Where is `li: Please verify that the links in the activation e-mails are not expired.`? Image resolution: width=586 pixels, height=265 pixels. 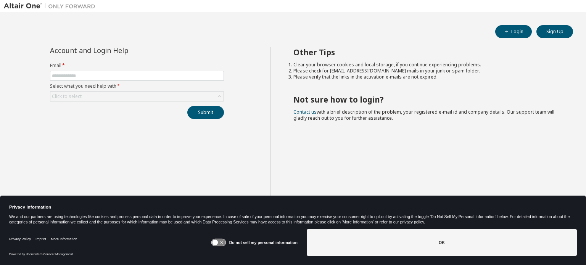 li: Please verify that the links in the activation e-mails are not expired. is located at coordinates (426, 77).